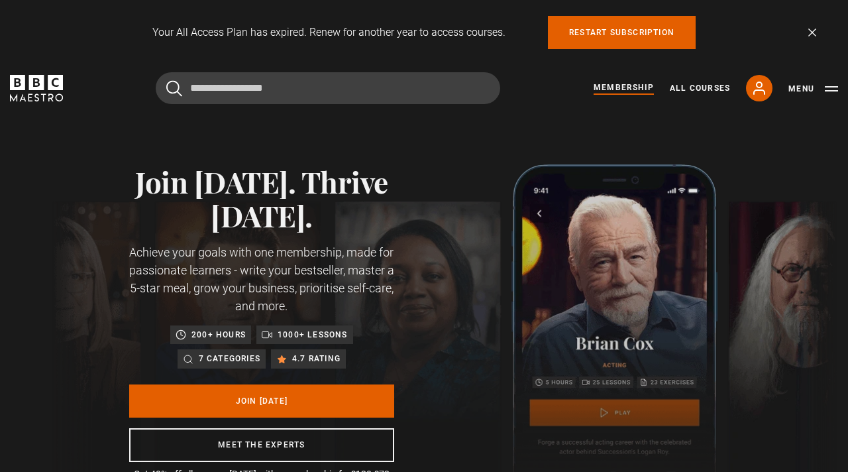 The width and height of the screenshot is (848, 472). I want to click on p: Achieve your goals with one membership, made for passionate learners - write your bestseller, mas..., so click(262, 279).